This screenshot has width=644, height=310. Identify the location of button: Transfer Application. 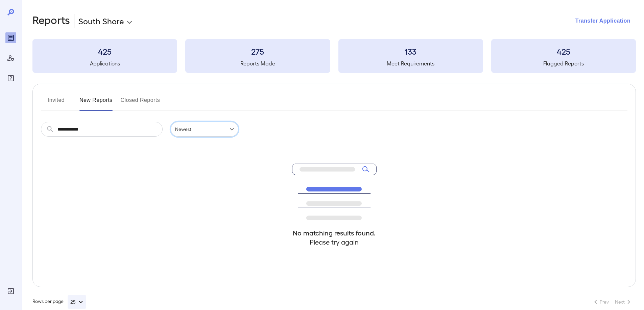
(603, 21).